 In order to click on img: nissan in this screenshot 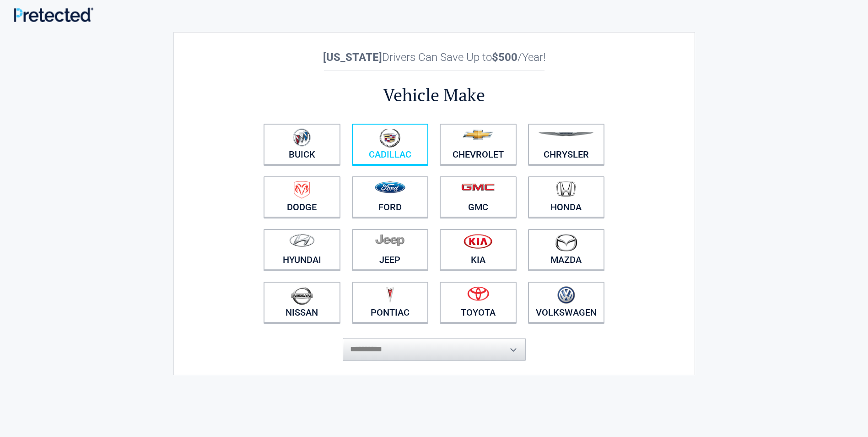, I will do `click(302, 295)`.